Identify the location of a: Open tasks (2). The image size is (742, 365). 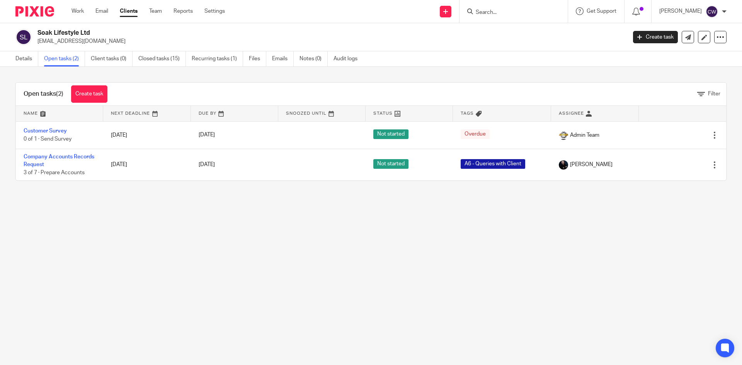
(65, 59).